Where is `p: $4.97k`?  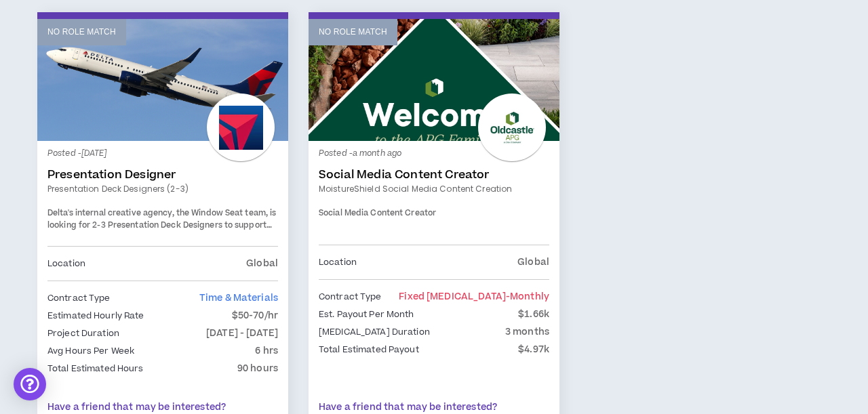
p: $4.97k is located at coordinates (534, 350).